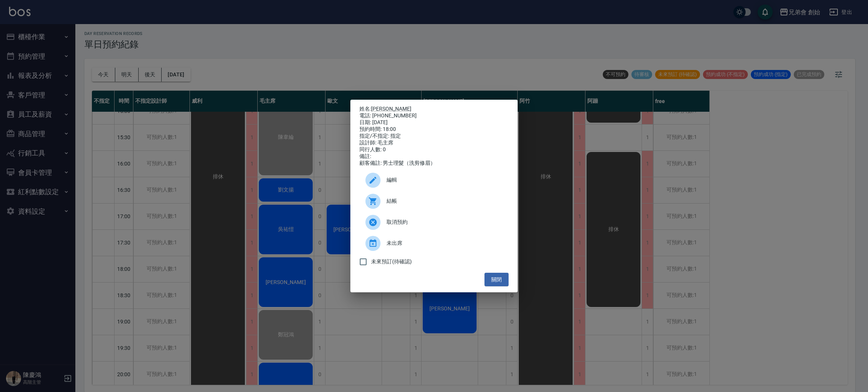  Describe the element at coordinates (445, 201) in the screenshot. I see `span: 結帳` at that location.